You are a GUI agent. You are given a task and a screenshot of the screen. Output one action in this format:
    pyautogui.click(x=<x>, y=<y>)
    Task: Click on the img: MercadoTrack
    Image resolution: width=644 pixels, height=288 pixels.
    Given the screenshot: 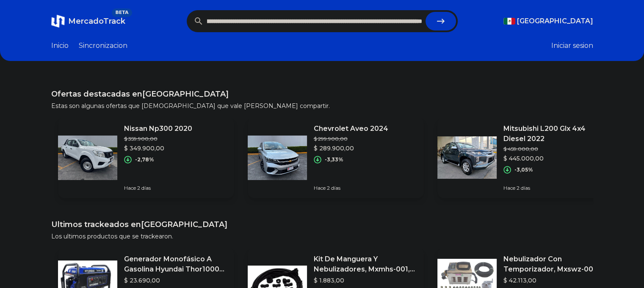 What is the action you would take?
    pyautogui.click(x=58, y=21)
    